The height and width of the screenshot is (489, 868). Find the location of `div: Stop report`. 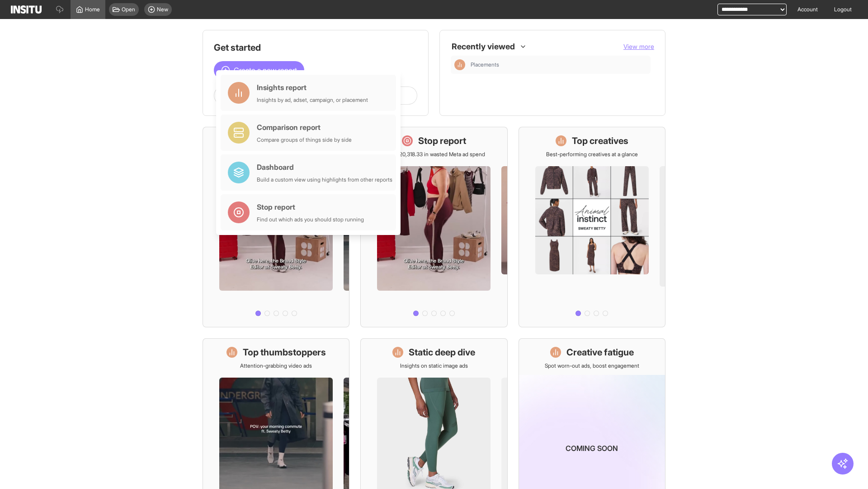

div: Stop report is located at coordinates (310, 207).